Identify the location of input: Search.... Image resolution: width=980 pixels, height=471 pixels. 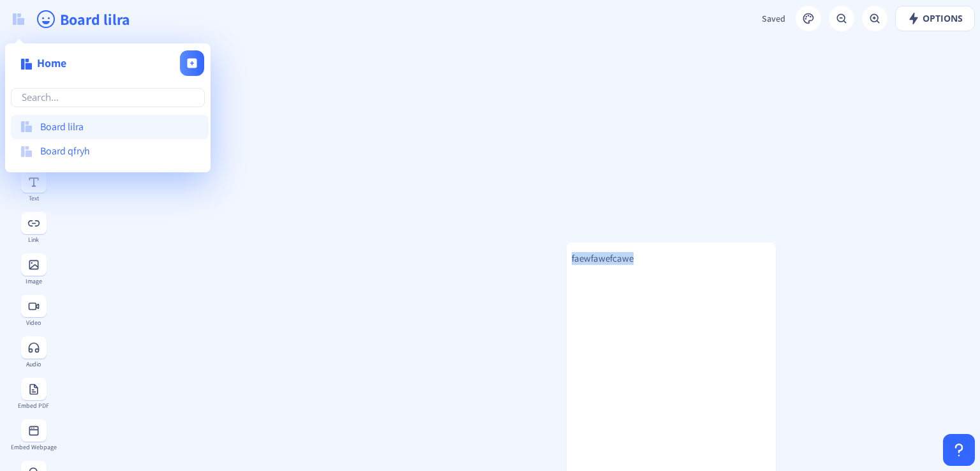
(108, 98).